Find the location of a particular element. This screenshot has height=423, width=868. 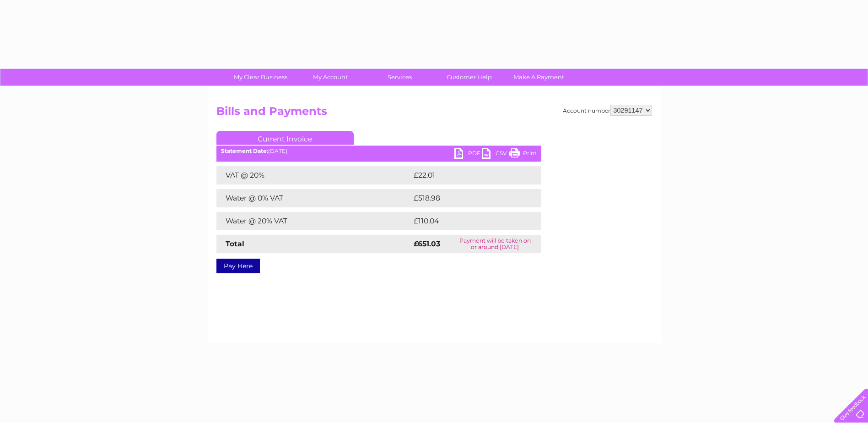

a: CSV is located at coordinates (495, 154).